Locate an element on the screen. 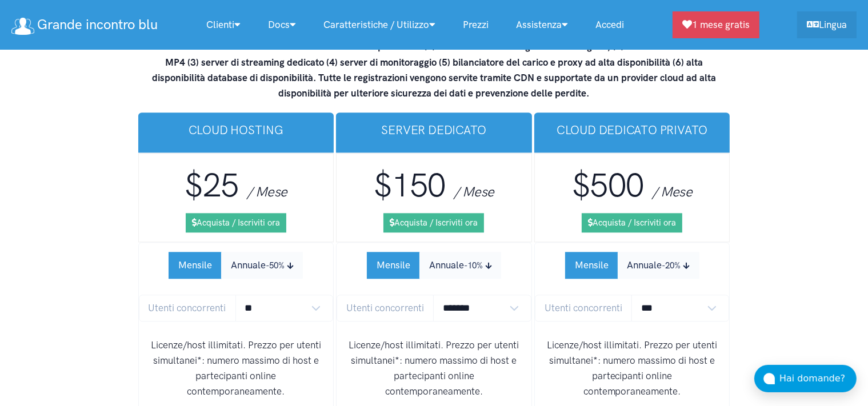 The image size is (868, 406). small: -20% is located at coordinates (672, 266).